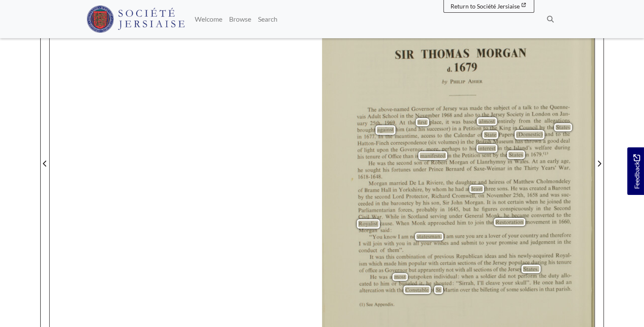 The width and height of the screenshot is (644, 327). Describe the element at coordinates (530, 168) in the screenshot. I see `span: Thirty` at that location.